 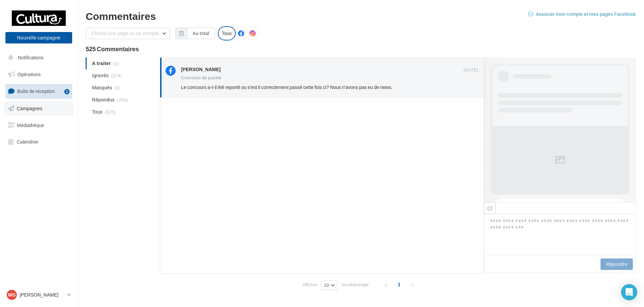 I want to click on span: Campagnes, so click(x=30, y=108).